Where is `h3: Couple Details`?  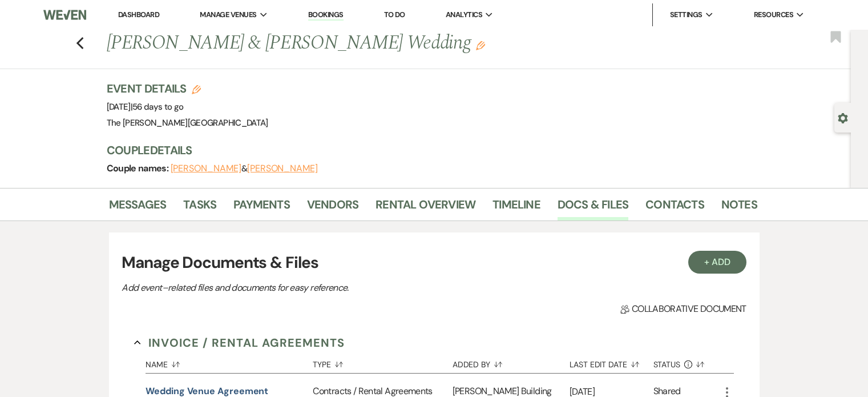
h3: Couple Details is located at coordinates (426, 150).